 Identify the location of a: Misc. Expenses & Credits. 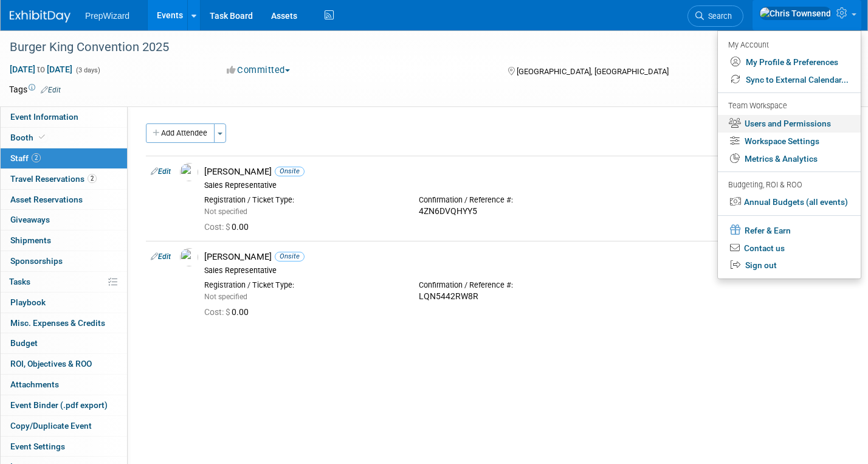
(64, 323).